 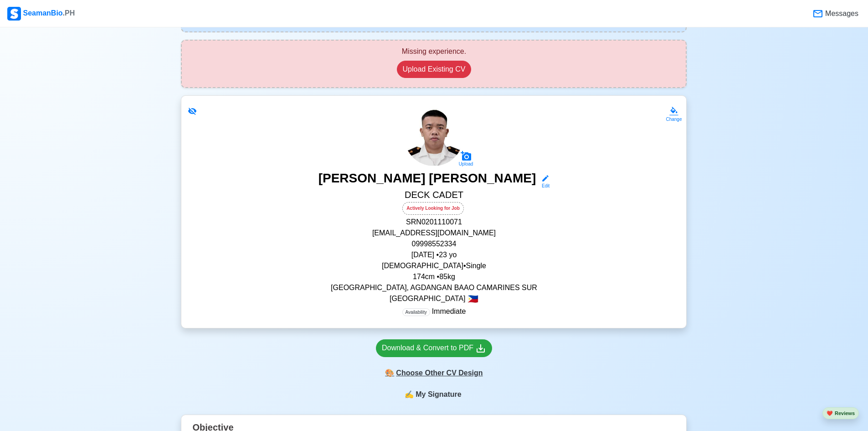 I want to click on span: Messages, so click(x=840, y=14).